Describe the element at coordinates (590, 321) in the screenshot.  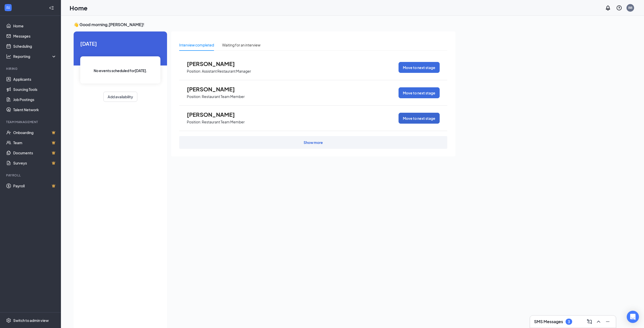
I see `button: ComposeMessage` at that location.